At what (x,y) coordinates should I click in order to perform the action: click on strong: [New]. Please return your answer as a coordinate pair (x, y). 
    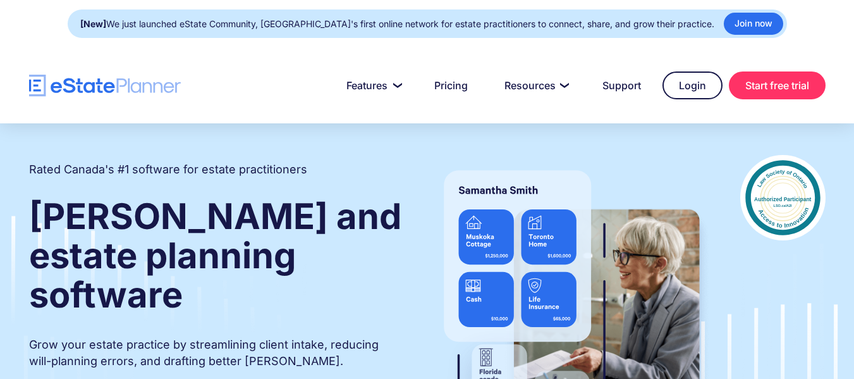
    Looking at the image, I should click on (93, 23).